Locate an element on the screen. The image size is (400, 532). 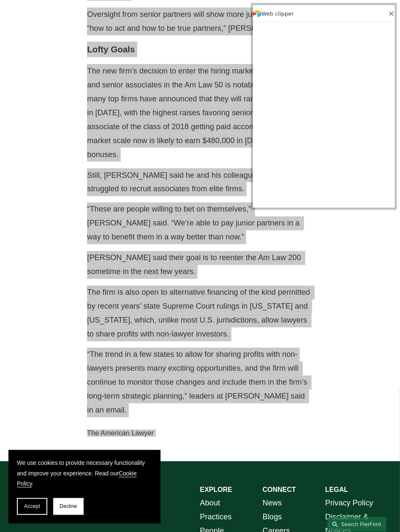
strong: LEGAL is located at coordinates (337, 490).